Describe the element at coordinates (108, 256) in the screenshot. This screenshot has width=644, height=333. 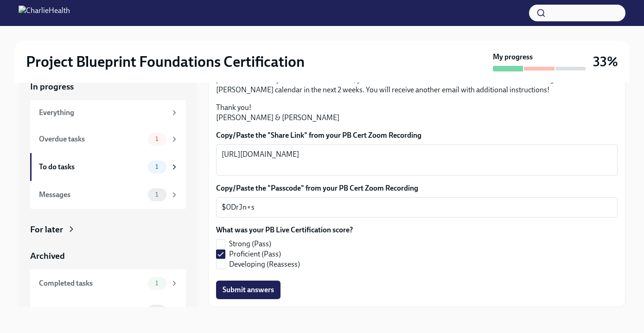
I see `a: Archived` at that location.